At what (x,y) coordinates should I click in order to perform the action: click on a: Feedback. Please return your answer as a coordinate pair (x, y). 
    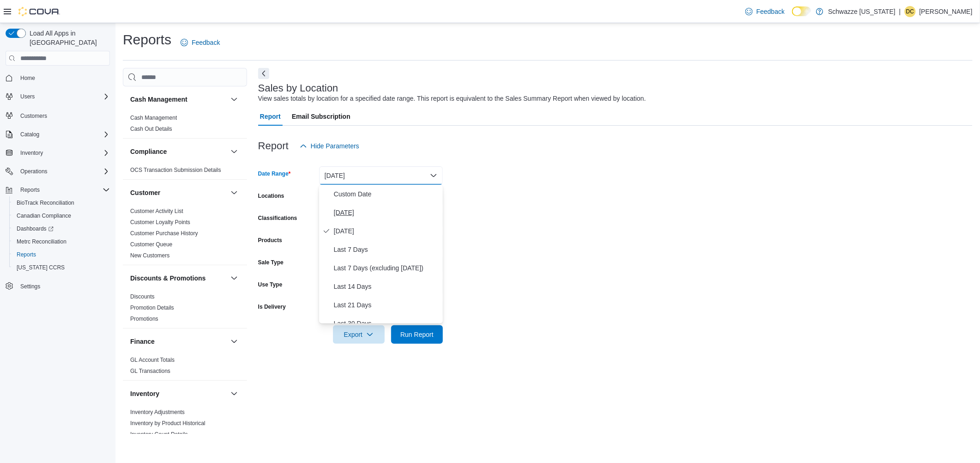
    Looking at the image, I should click on (765, 11).